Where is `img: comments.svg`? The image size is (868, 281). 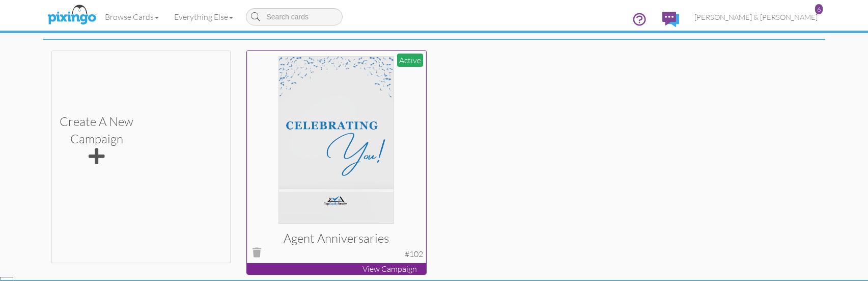
img: comments.svg is located at coordinates (670, 19).